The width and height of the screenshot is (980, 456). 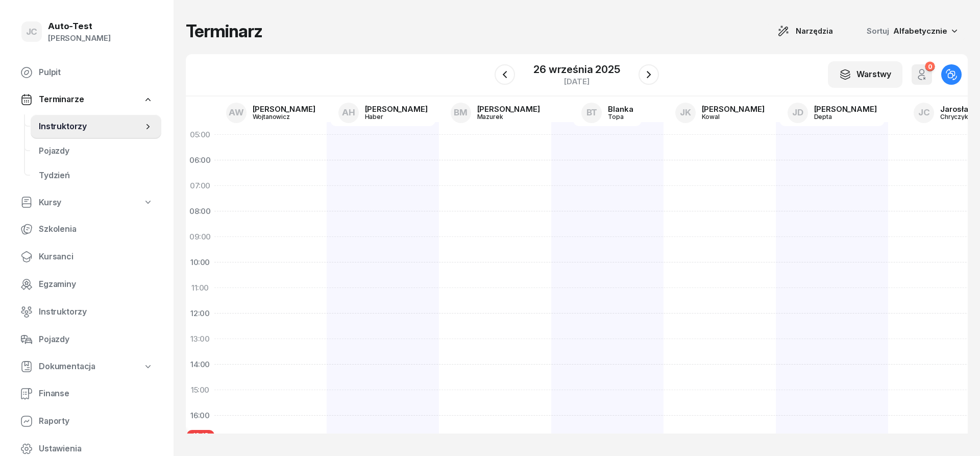 What do you see at coordinates (620, 117) in the screenshot?
I see `div: Topa` at bounding box center [620, 117].